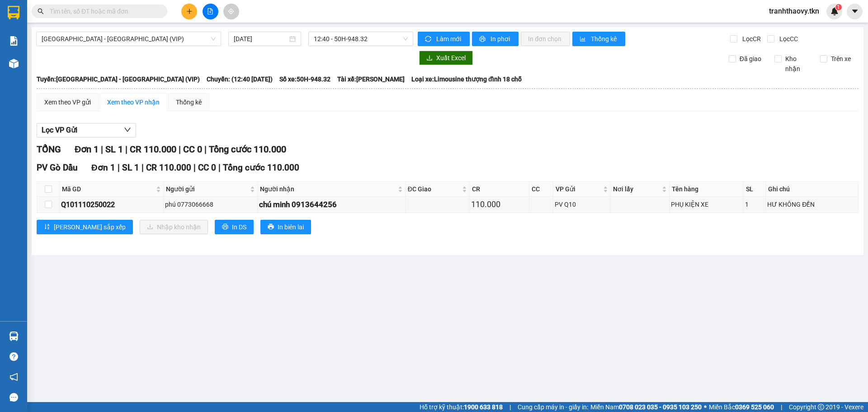 The width and height of the screenshot is (868, 412). What do you see at coordinates (854, 11) in the screenshot?
I see `span: caret-down` at bounding box center [854, 11].